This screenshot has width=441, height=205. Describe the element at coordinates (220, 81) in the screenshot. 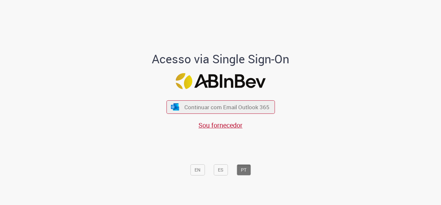

I see `img: Logo ABInBev` at that location.